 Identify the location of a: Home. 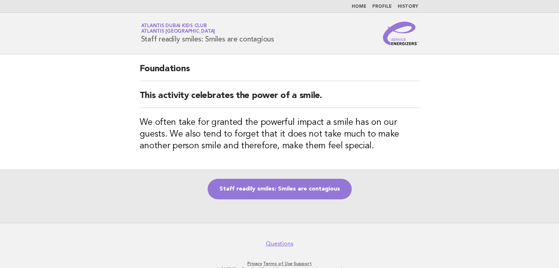
(359, 7).